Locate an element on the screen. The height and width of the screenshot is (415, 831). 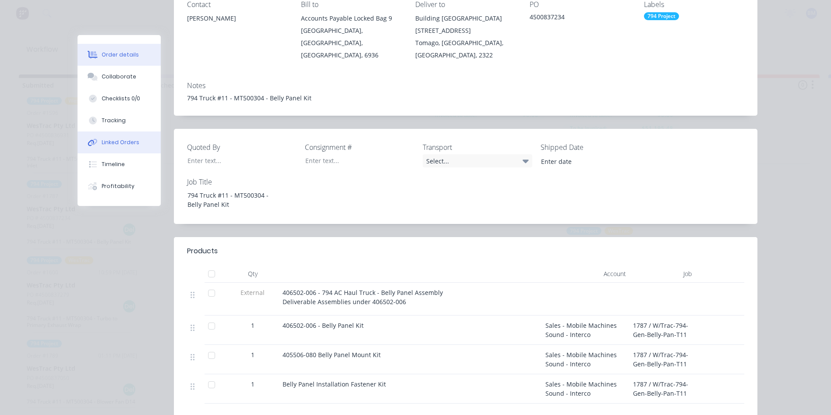
div: Order details is located at coordinates (120, 55).